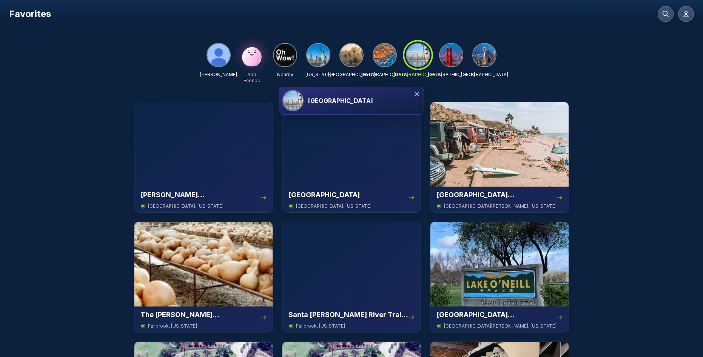 The height and width of the screenshot is (357, 703). I want to click on img: Orange County, so click(384, 55).